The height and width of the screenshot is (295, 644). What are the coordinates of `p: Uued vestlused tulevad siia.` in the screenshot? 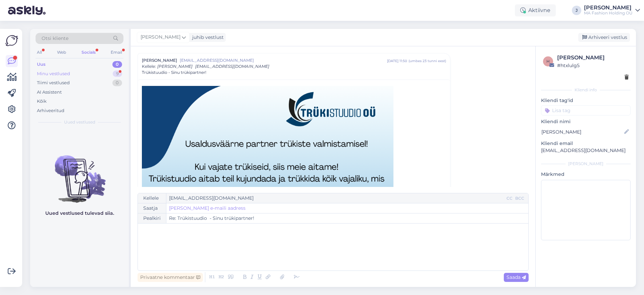 It's located at (79, 213).